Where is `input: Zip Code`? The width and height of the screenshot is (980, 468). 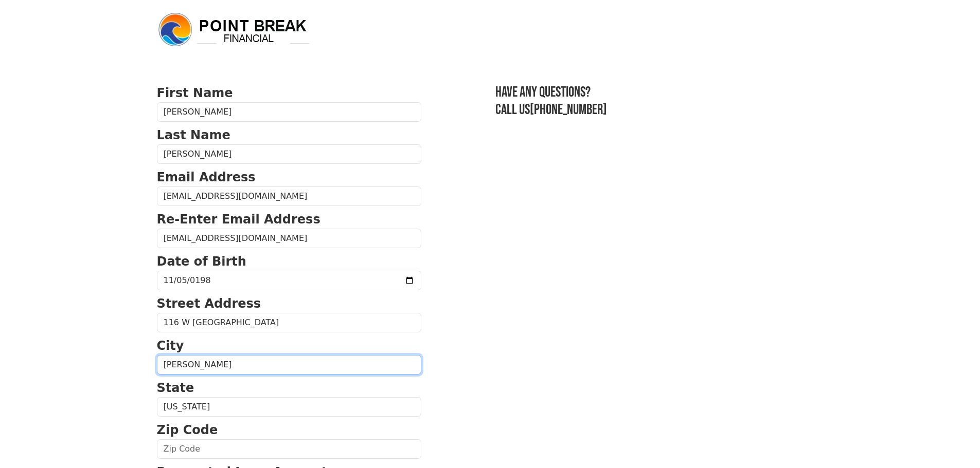
input: Zip Code is located at coordinates (289, 449).